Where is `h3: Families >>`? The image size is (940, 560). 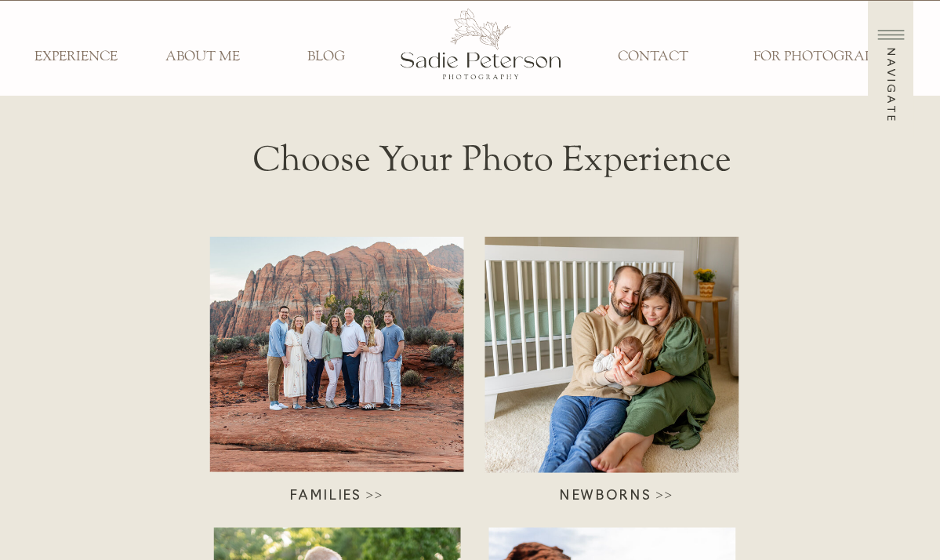
h3: Families >> is located at coordinates (336, 494).